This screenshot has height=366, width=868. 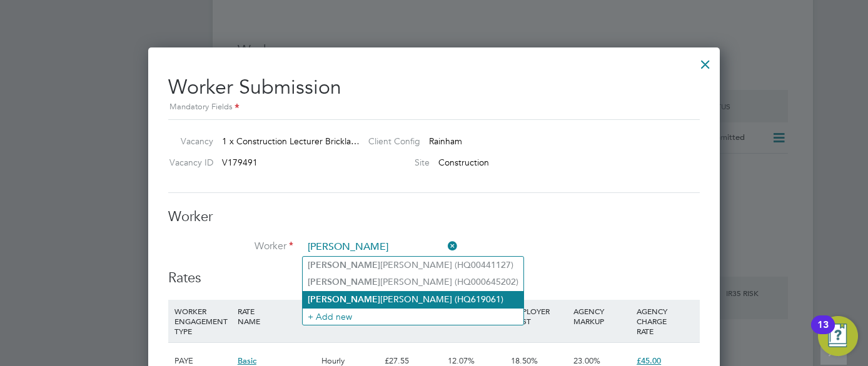 I want to click on div: AGENCY CHARGE RATE, so click(x=665, y=321).